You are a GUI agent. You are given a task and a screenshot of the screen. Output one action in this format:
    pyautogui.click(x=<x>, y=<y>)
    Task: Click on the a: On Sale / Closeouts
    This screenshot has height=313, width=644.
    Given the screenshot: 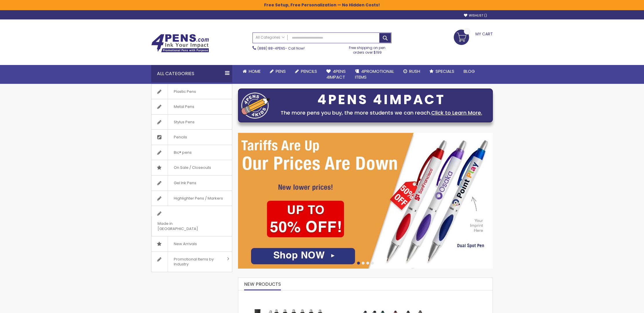 What is the action you would take?
    pyautogui.click(x=192, y=168)
    